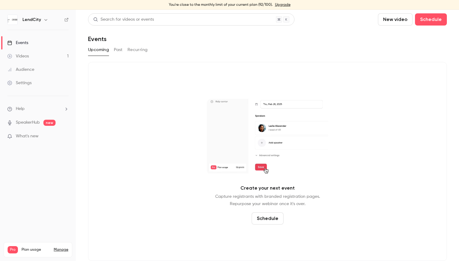  What do you see at coordinates (28, 122) in the screenshot?
I see `a: SpeakerHub` at bounding box center [28, 122].